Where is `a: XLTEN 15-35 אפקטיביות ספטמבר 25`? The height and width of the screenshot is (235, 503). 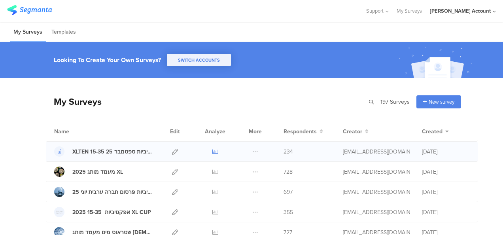 a: XLTEN 15-35 אפקטיביות ספטמבר 25 is located at coordinates (104, 151).